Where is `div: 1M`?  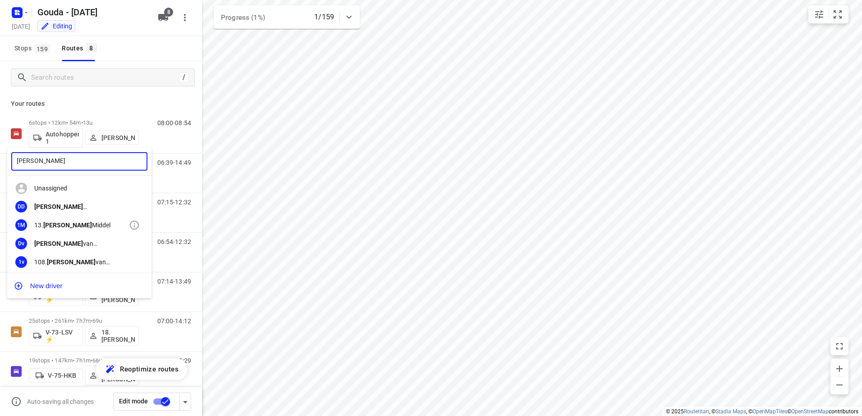 div: 1M is located at coordinates (21, 225).